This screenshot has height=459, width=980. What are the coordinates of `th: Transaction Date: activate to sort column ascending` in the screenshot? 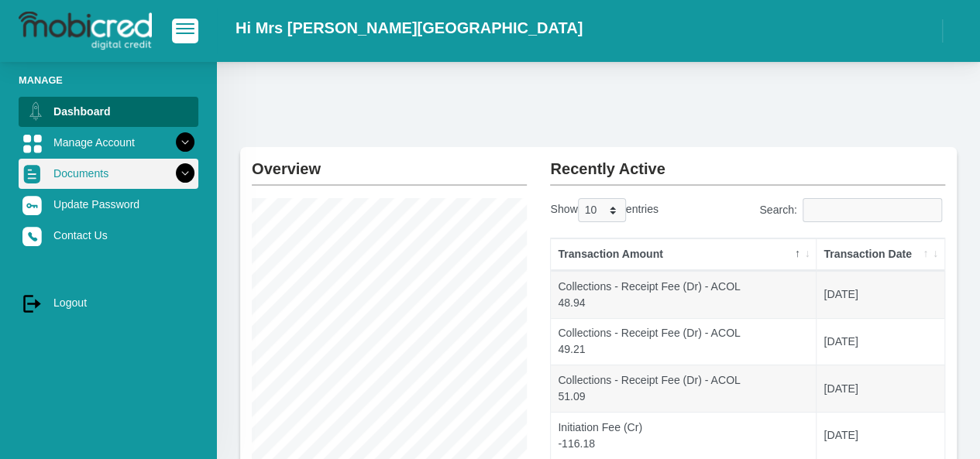 It's located at (880, 254).